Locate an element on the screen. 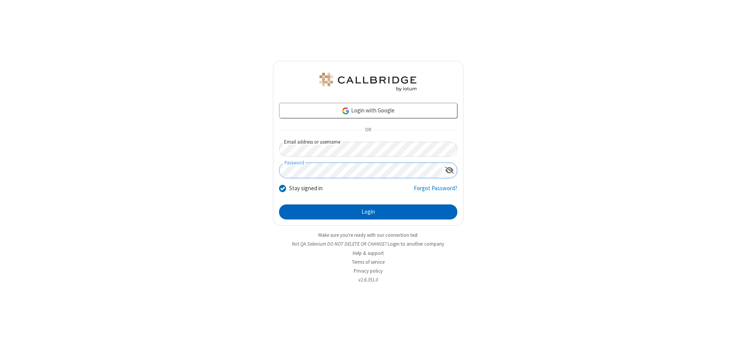 Image resolution: width=736 pixels, height=350 pixels. a: Help & support is located at coordinates (368, 253).